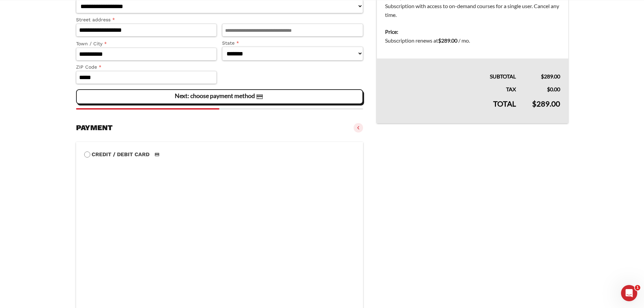 The height and width of the screenshot is (308, 644). I want to click on label: Town / City, so click(146, 44).